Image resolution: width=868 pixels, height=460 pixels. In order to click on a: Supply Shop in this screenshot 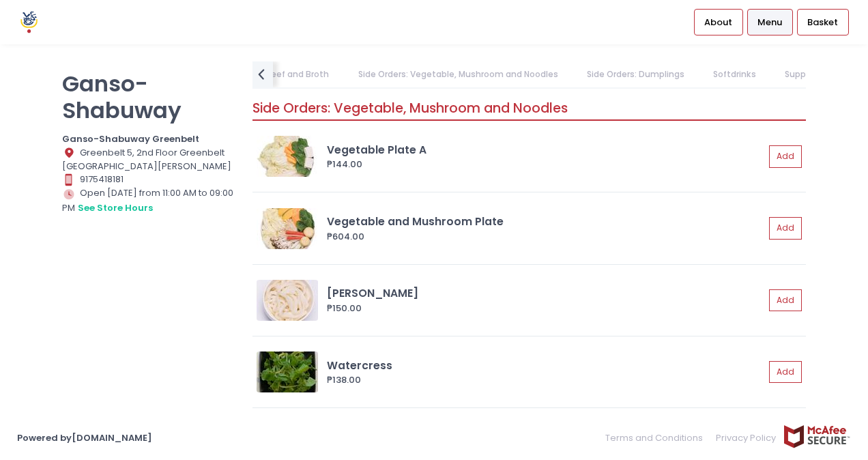, I will do `click(810, 75)`.